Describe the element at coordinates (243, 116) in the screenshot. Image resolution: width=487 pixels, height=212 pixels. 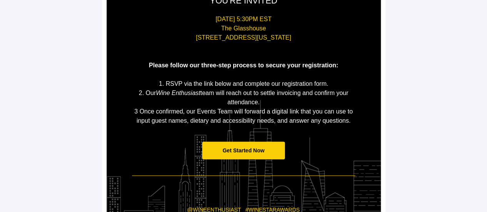
I see `span: 3 Once confirmed, our Events Team will forward a digital link that you can use to input guest nam...` at that location.